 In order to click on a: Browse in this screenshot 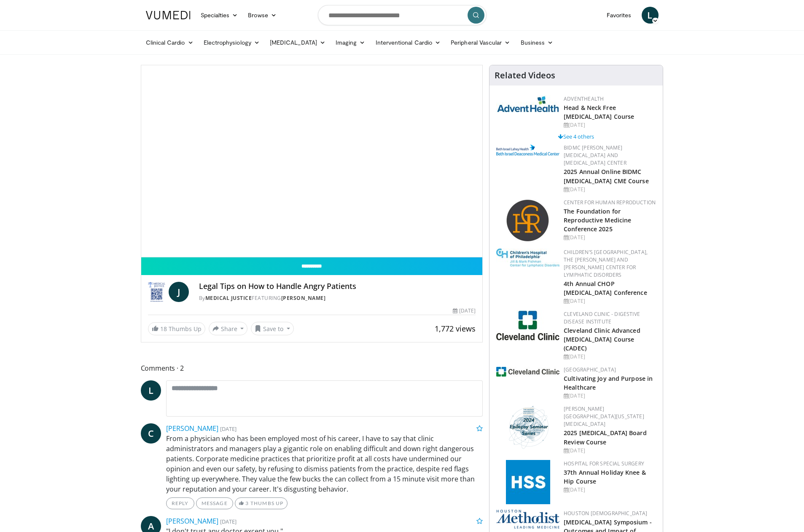, I will do `click(262, 15)`.